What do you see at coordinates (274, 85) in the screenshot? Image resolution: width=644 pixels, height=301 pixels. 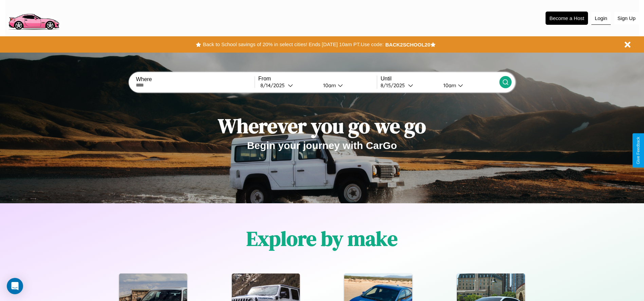 I see `div: 8 / 14 / 2025` at bounding box center [274, 85].